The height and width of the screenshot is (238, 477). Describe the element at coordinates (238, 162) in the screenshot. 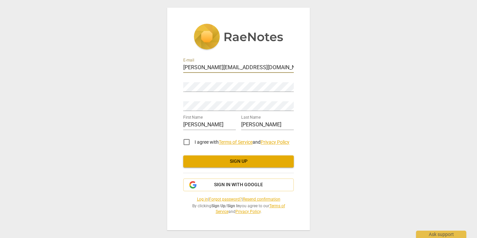

I see `span: Sign up` at that location.